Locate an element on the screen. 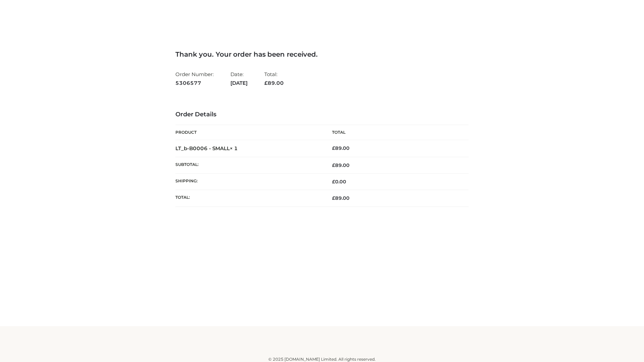 The height and width of the screenshot is (362, 644). strong: × 1 is located at coordinates (234, 148).